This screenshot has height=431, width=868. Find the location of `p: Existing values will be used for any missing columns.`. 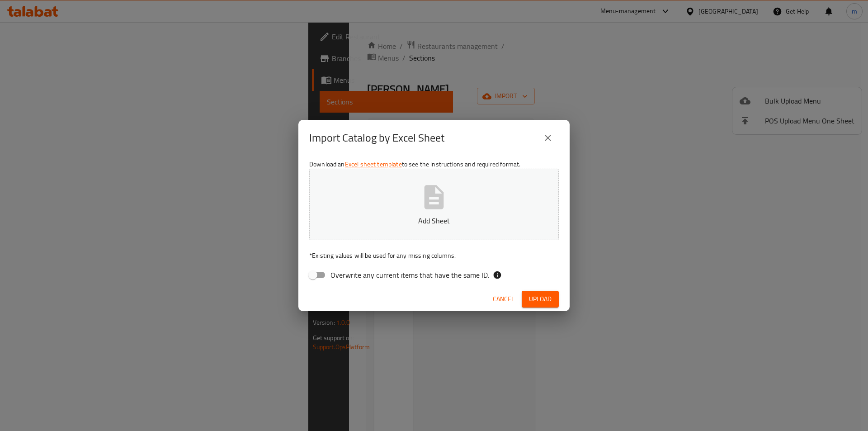

p: Existing values will be used for any missing columns. is located at coordinates (434, 256).